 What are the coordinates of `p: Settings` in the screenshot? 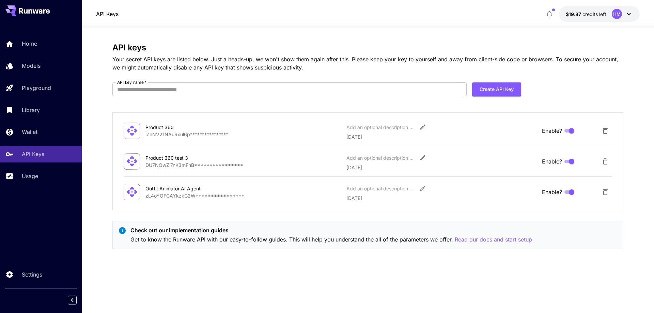 It's located at (32, 274).